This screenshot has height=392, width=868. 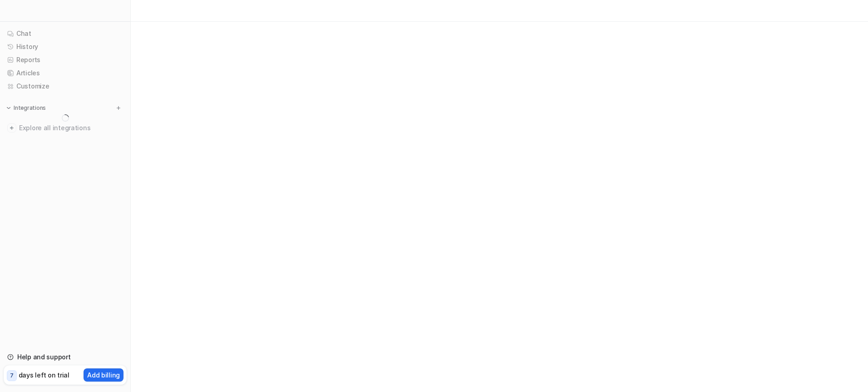 I want to click on a: History, so click(x=65, y=47).